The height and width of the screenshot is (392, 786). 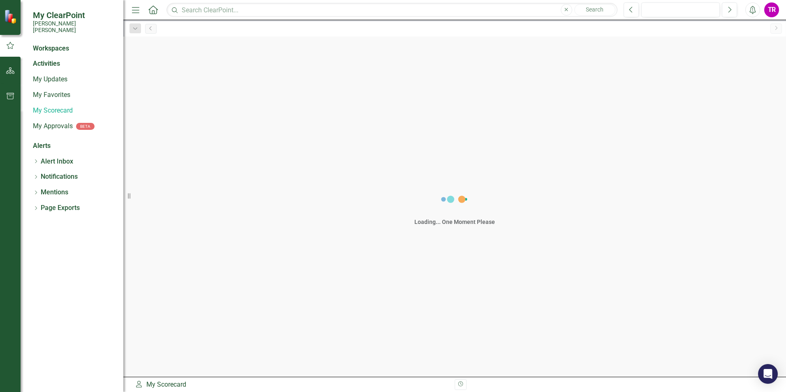 I want to click on a: My Favorites, so click(x=74, y=95).